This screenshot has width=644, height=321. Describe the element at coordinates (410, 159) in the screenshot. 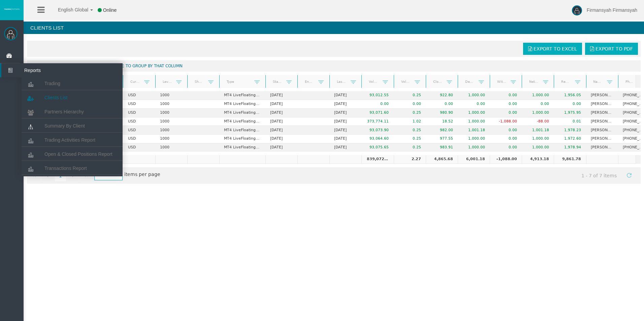

I see `td: 2.27` at that location.